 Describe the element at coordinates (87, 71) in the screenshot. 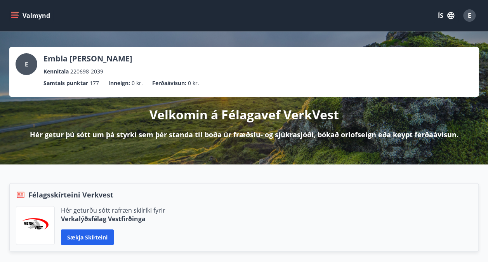

I see `span: 220698-2039` at that location.